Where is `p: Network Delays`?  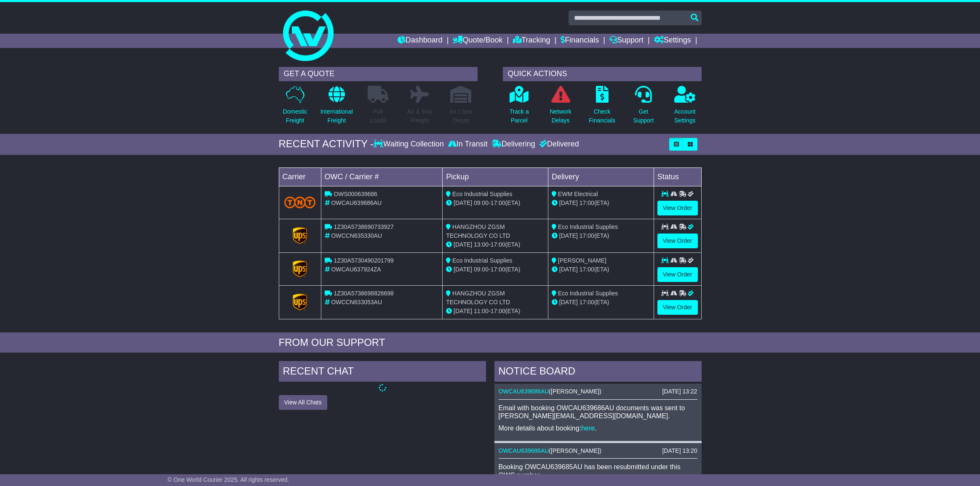
p: Network Delays is located at coordinates (560, 117).